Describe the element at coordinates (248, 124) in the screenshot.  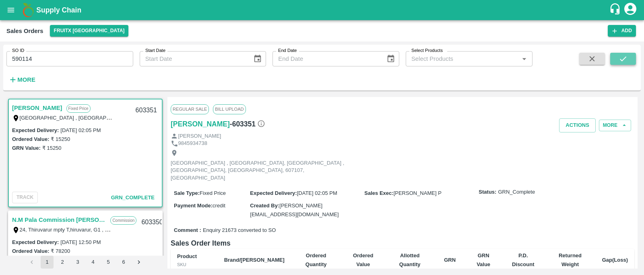
I see `h6: - 603351` at that location.